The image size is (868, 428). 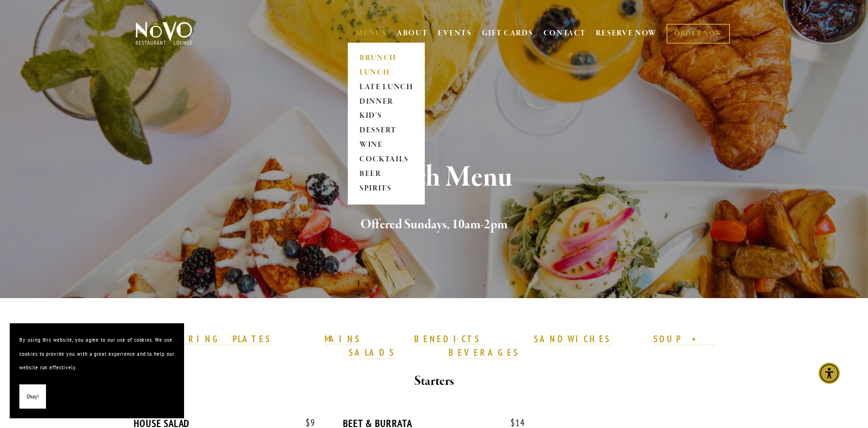 What do you see at coordinates (386, 145) in the screenshot?
I see `a: WINE` at bounding box center [386, 145].